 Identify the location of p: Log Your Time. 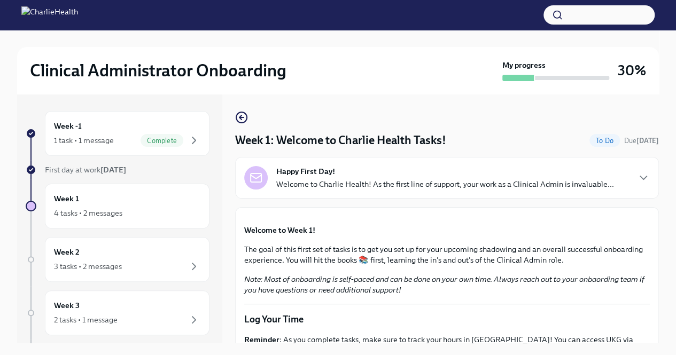
(447, 319).